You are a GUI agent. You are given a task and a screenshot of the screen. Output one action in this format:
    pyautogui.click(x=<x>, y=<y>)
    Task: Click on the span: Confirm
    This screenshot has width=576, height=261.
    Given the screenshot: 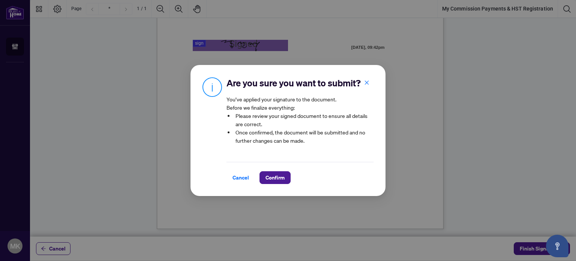 What is the action you would take?
    pyautogui.click(x=275, y=178)
    